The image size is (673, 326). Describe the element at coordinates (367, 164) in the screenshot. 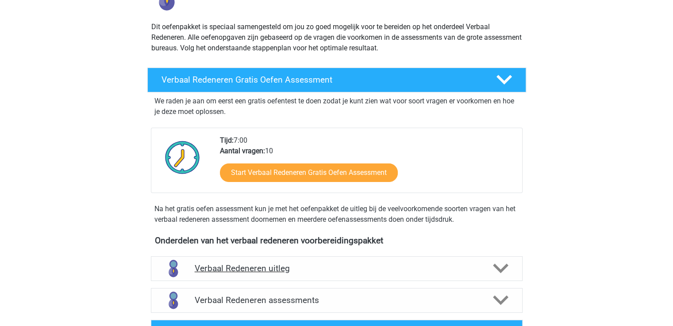

I see `div: 7:00 10` at that location.